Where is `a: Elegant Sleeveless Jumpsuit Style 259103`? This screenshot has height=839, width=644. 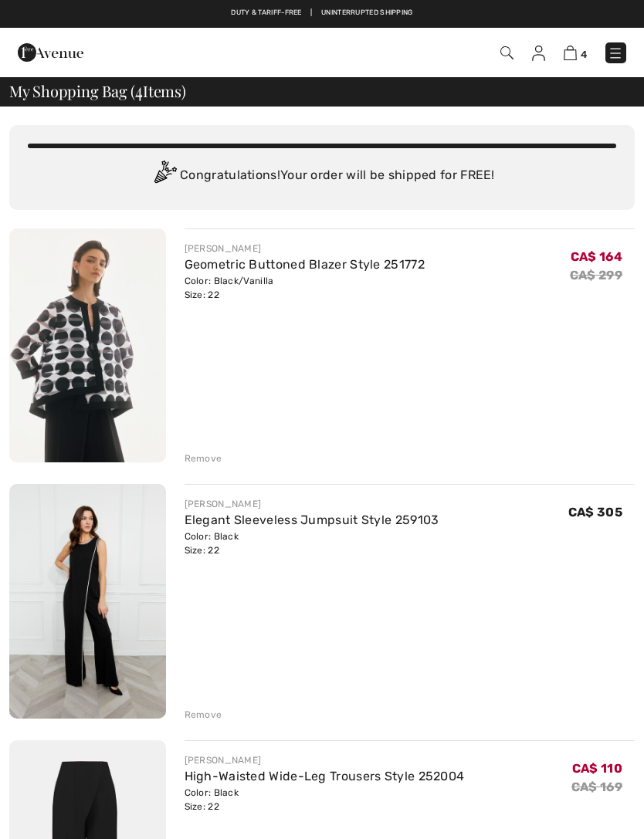 a: Elegant Sleeveless Jumpsuit Style 259103 is located at coordinates (311, 520).